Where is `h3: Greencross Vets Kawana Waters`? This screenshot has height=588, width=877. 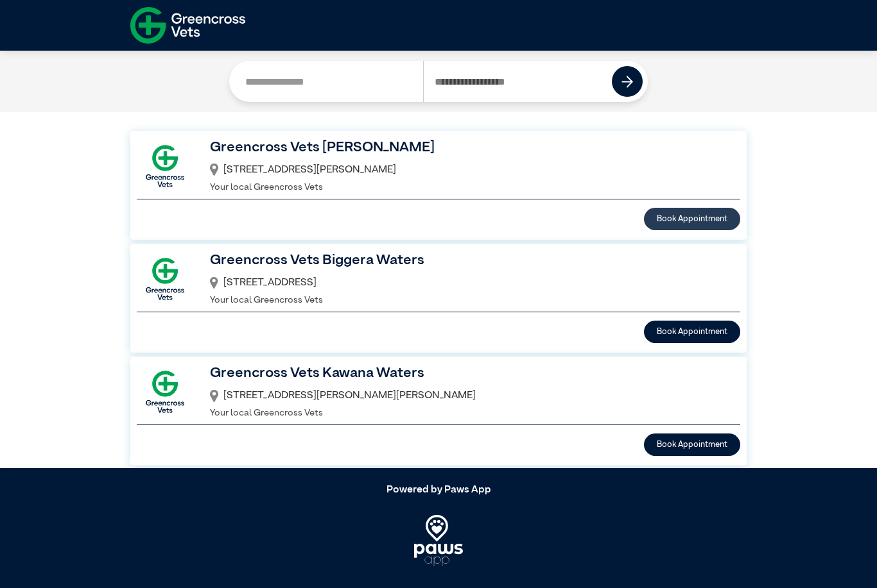 h3: Greencross Vets Kawana Waters is located at coordinates (467, 374).